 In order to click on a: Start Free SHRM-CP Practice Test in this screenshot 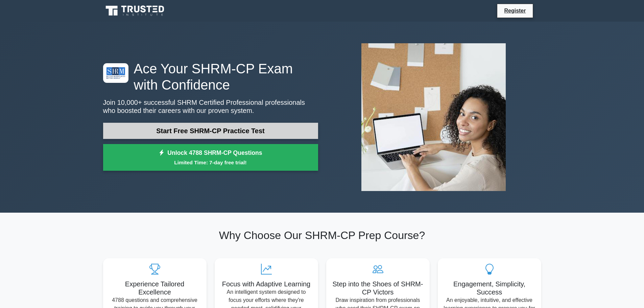, I will do `click(211, 131)`.